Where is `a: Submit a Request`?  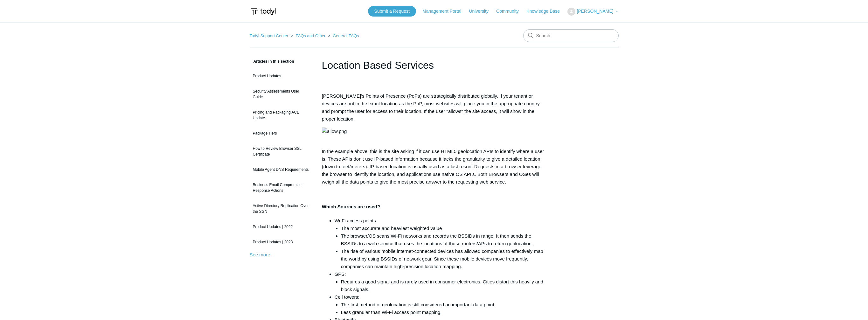 a: Submit a Request is located at coordinates (392, 11).